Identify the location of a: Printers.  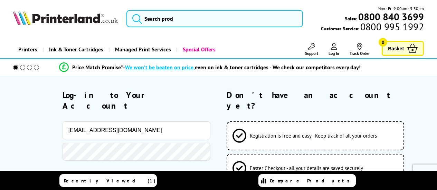
(28, 49).